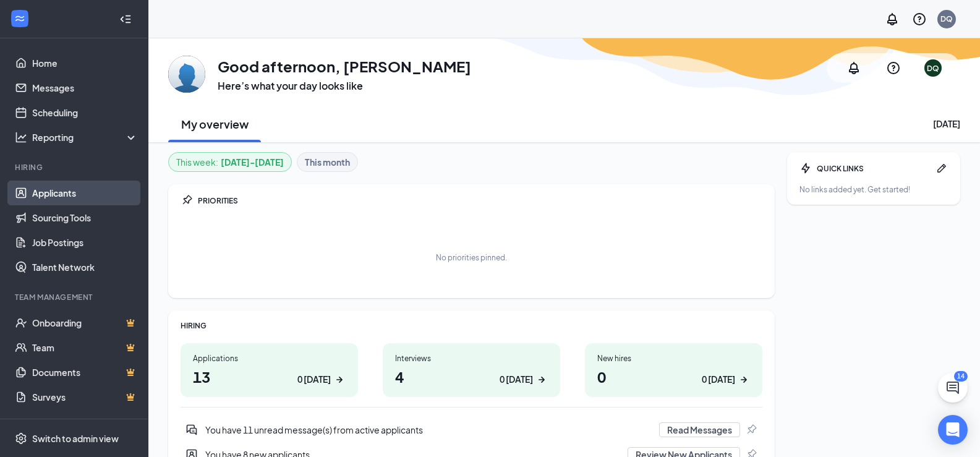 The width and height of the screenshot is (980, 457). Describe the element at coordinates (960, 376) in the screenshot. I see `div: 14` at that location.